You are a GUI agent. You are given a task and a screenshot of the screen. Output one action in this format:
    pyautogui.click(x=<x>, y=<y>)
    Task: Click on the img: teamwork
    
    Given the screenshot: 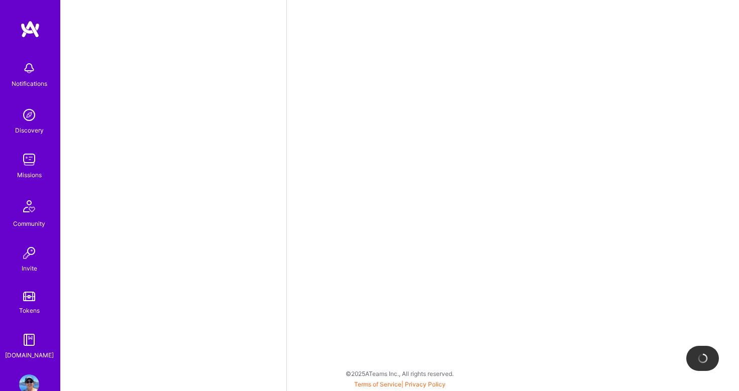 What is the action you would take?
    pyautogui.click(x=29, y=160)
    